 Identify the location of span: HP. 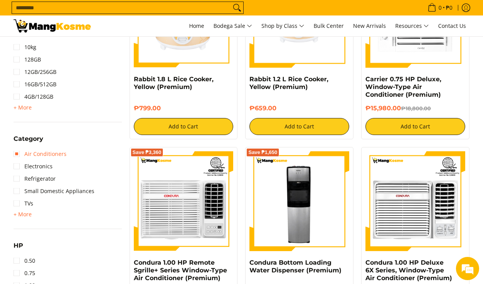
(18, 246).